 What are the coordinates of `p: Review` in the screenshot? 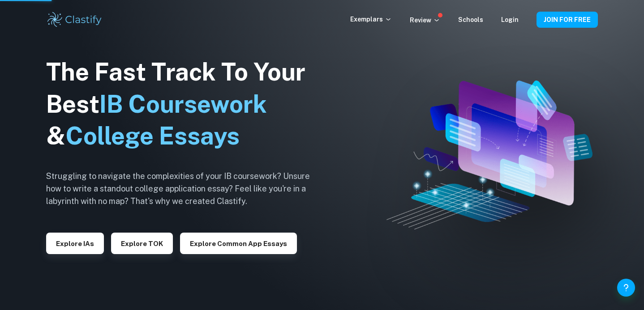 It's located at (425, 20).